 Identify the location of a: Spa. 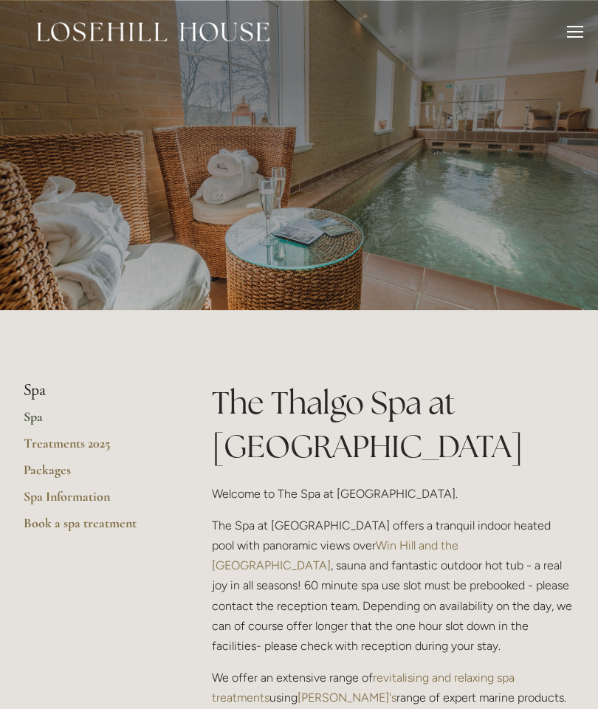
(94, 421).